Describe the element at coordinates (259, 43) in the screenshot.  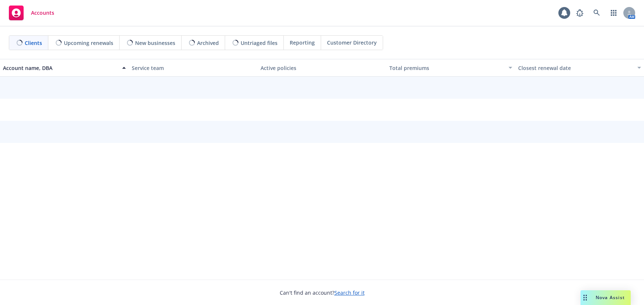
I see `span: Untriaged files` at that location.